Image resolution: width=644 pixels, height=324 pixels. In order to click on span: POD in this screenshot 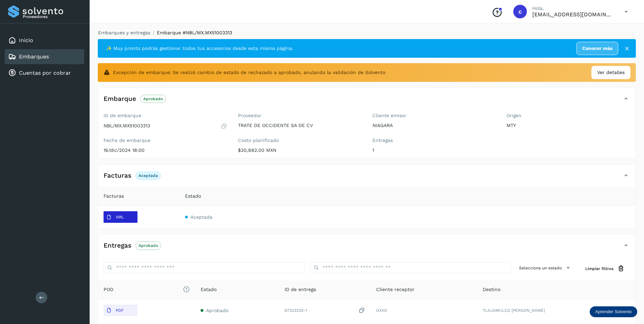, I will do `click(146, 290)`.